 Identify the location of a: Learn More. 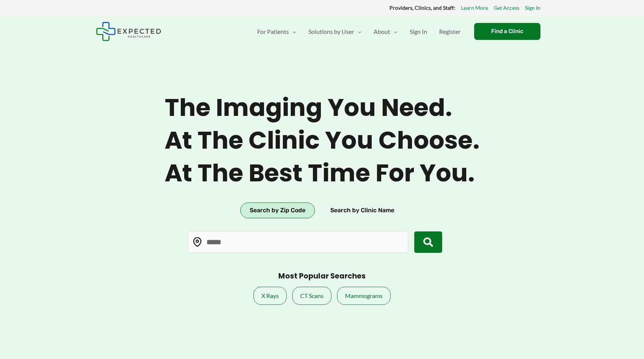
(475, 8).